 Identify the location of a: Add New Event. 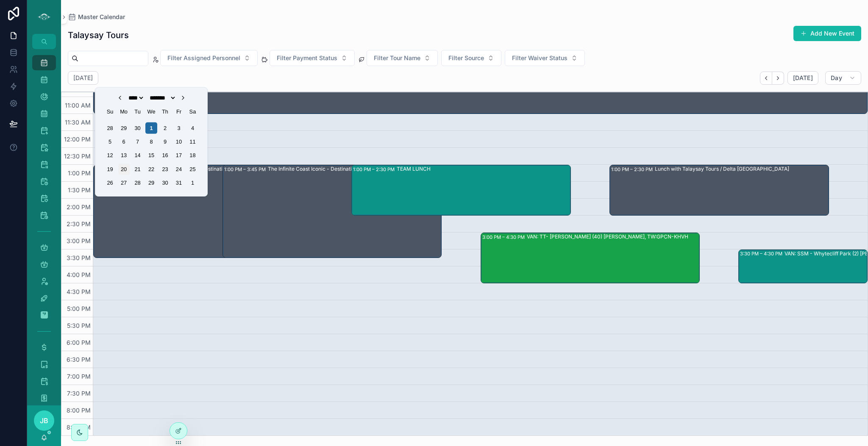
(827, 33).